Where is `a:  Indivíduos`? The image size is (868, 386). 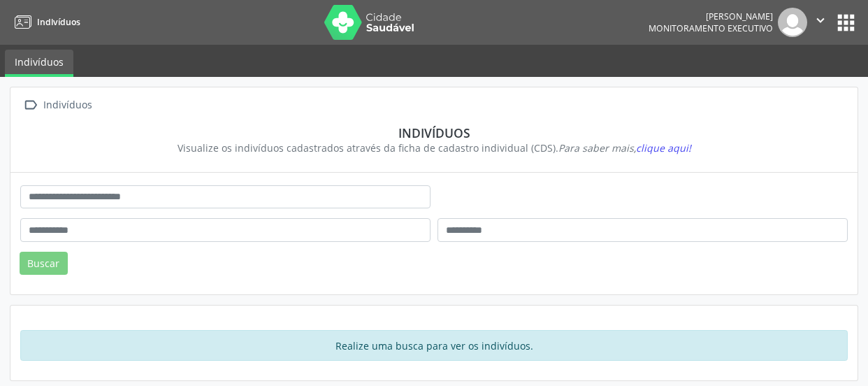 a:  Indivíduos is located at coordinates (57, 105).